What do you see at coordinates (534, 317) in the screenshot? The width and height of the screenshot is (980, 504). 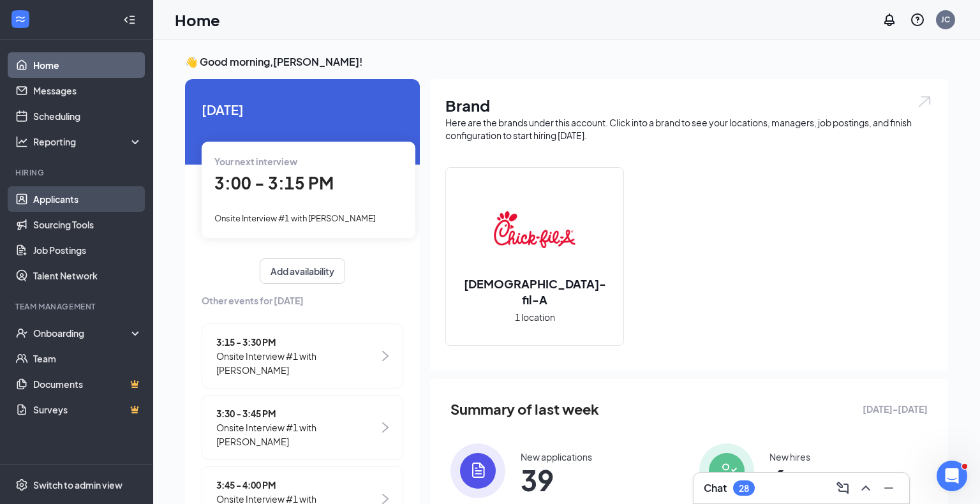 I see `span: 1 location` at bounding box center [534, 317].